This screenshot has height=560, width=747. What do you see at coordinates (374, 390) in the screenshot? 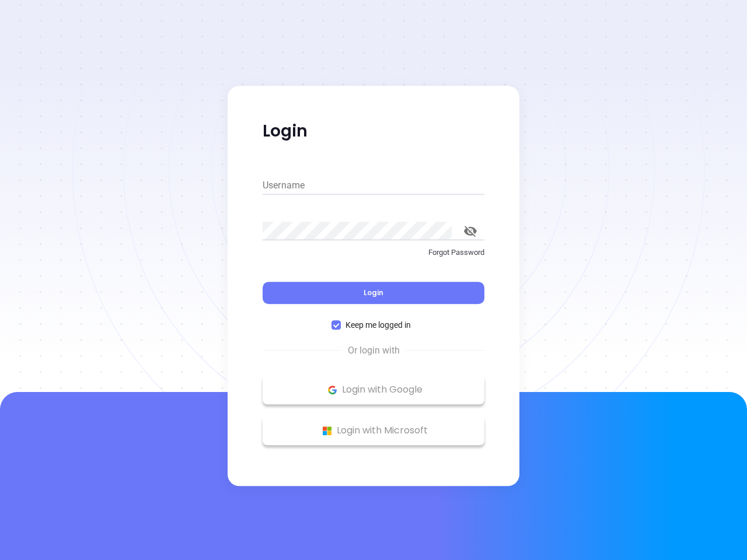
I see `button: Google Logo Login with Google` at bounding box center [374, 390].